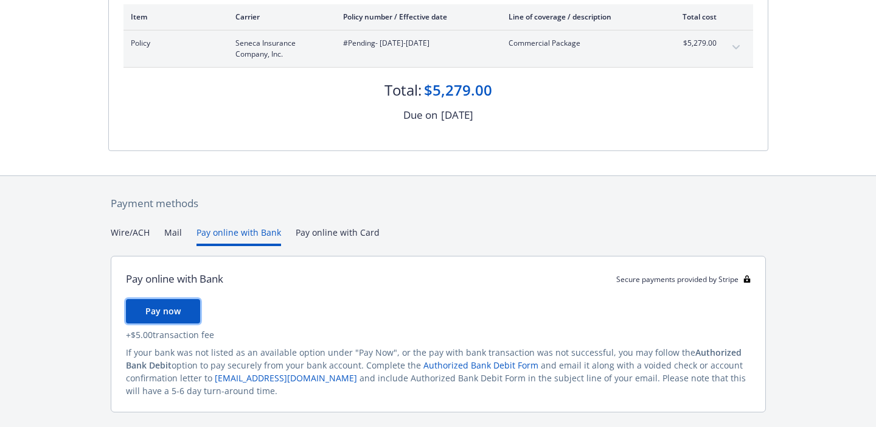  Describe the element at coordinates (416, 16) in the screenshot. I see `div: Policy number / Effective date` at that location.